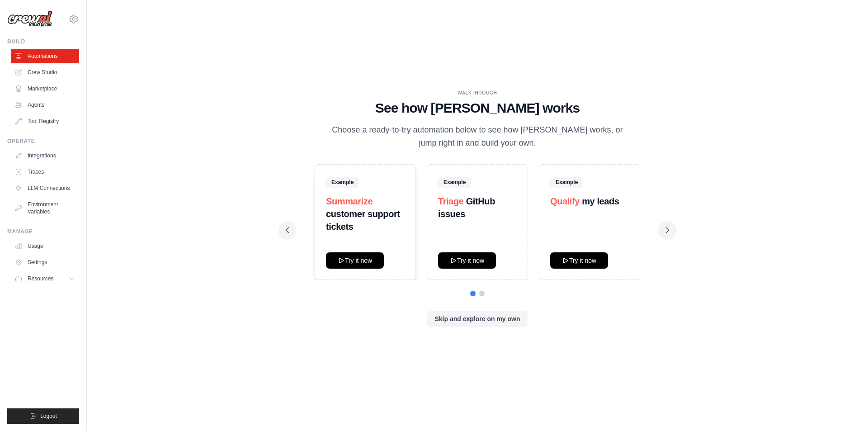 The height and width of the screenshot is (431, 868). Describe the element at coordinates (43, 141) in the screenshot. I see `div: Operate` at that location.